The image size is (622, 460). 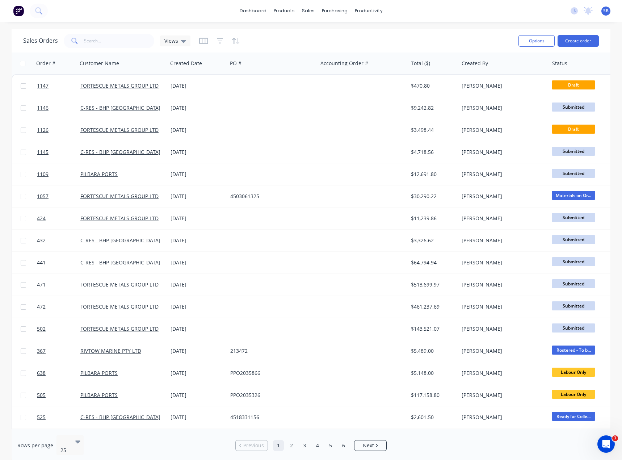 I want to click on div: 25, so click(x=65, y=450).